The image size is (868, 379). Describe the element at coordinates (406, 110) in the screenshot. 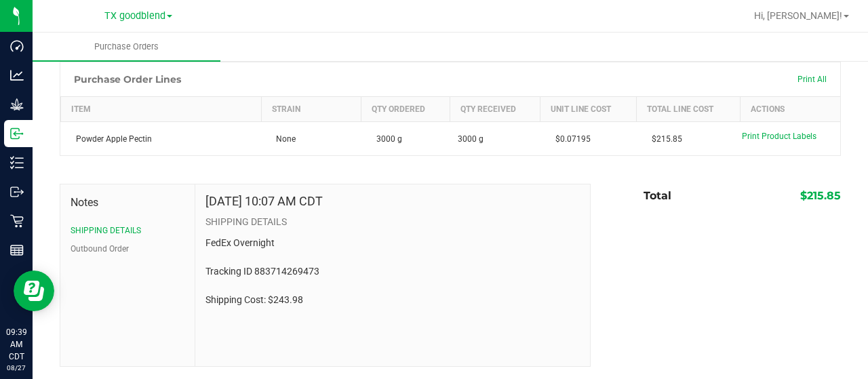

I see `th: Qty Ordered` at that location.